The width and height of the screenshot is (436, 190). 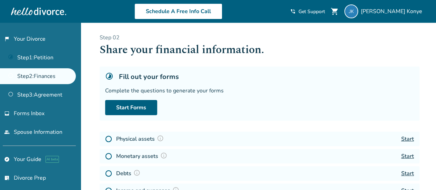 What do you see at coordinates (7, 159) in the screenshot?
I see `span: explore` at bounding box center [7, 159].